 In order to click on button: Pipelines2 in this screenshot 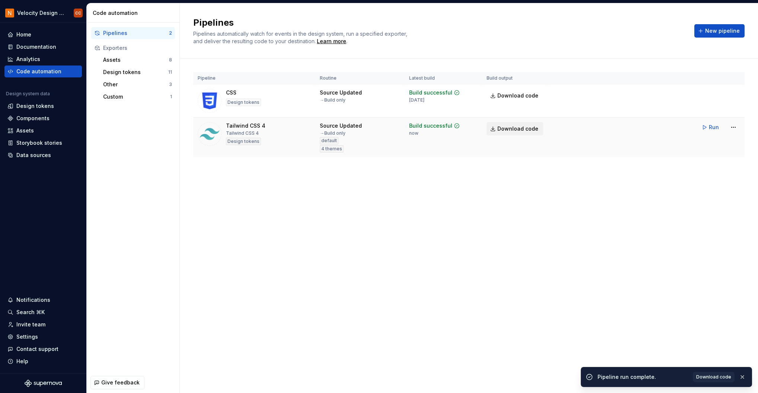, I will do `click(133, 33)`.